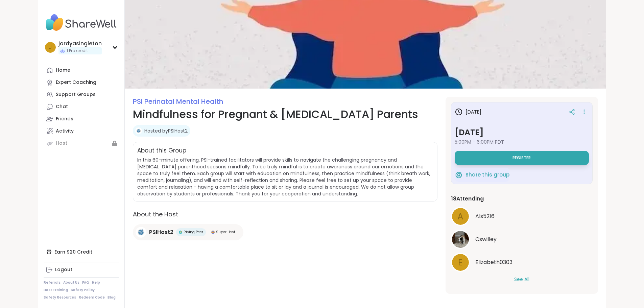  Describe the element at coordinates (60, 298) in the screenshot. I see `a: Safety Resources` at that location.